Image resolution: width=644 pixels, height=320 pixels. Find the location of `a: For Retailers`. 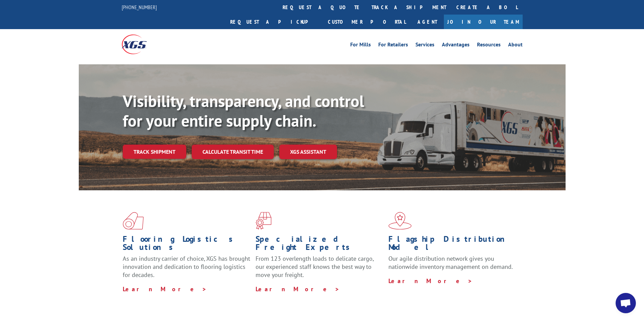

a: For Retailers is located at coordinates (393, 45).